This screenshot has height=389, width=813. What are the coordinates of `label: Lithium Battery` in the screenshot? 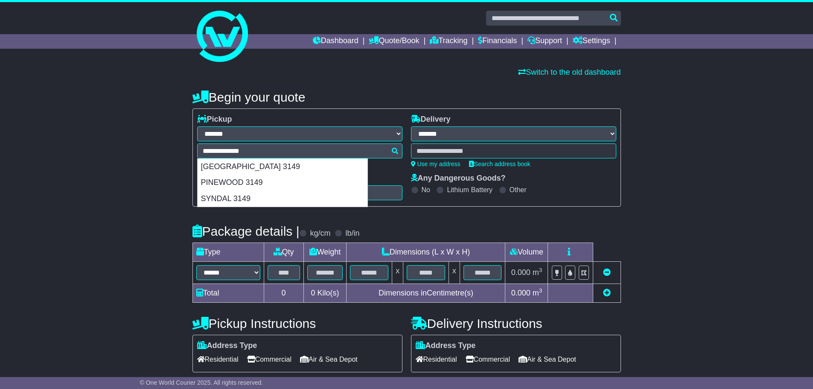 It's located at (469, 189).